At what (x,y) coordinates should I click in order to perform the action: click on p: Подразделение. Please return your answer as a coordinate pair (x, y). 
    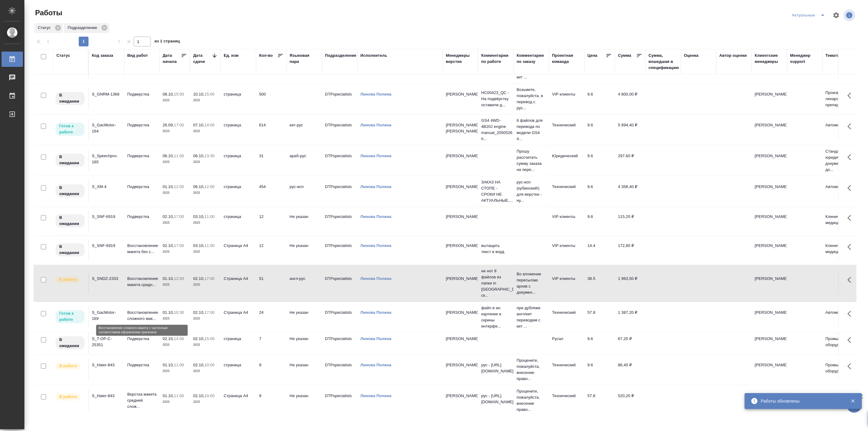
    Looking at the image, I should click on (83, 27).